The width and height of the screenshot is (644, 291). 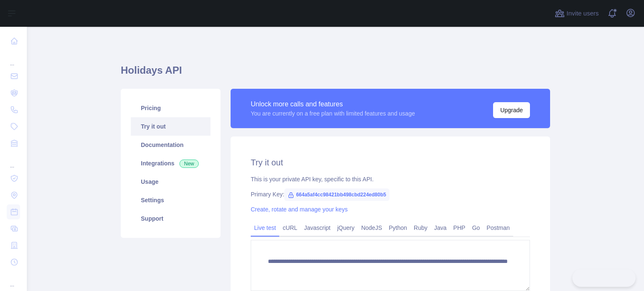 What do you see at coordinates (171, 145) in the screenshot?
I see `a: Documentation` at bounding box center [171, 145].